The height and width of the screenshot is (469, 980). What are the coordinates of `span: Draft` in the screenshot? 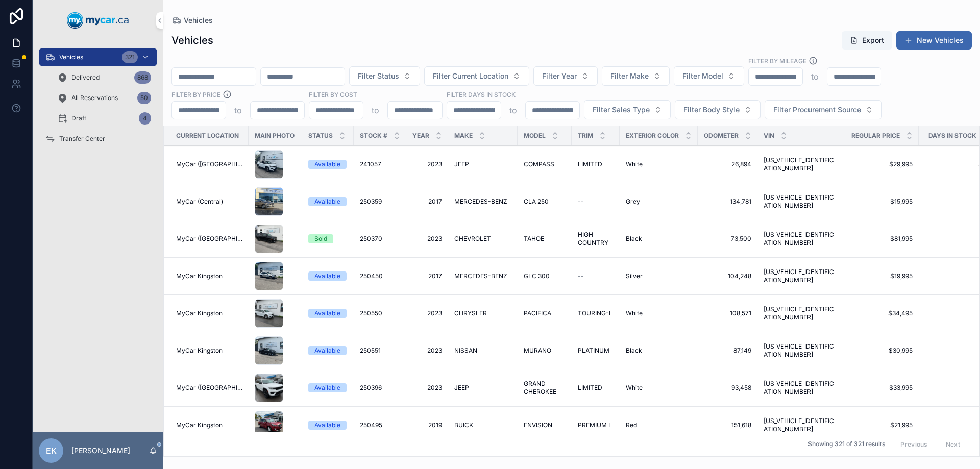 It's located at (79, 119).